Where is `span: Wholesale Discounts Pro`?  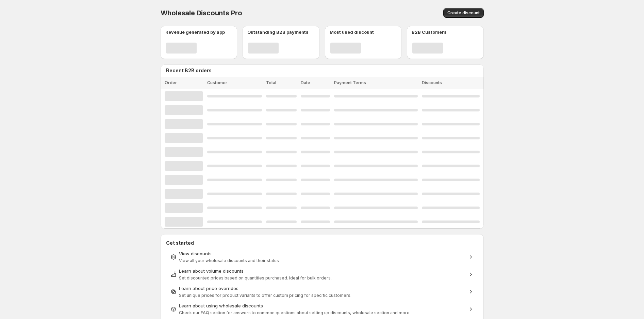 span: Wholesale Discounts Pro is located at coordinates (202, 13).